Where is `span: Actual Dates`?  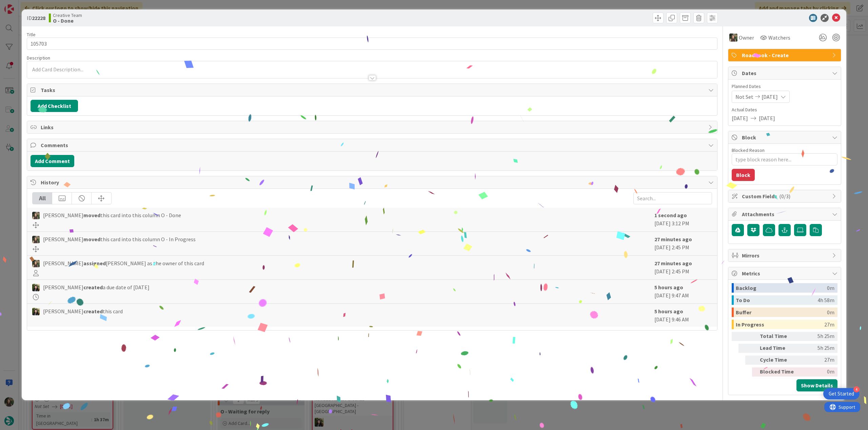
span: Actual Dates is located at coordinates (785, 110).